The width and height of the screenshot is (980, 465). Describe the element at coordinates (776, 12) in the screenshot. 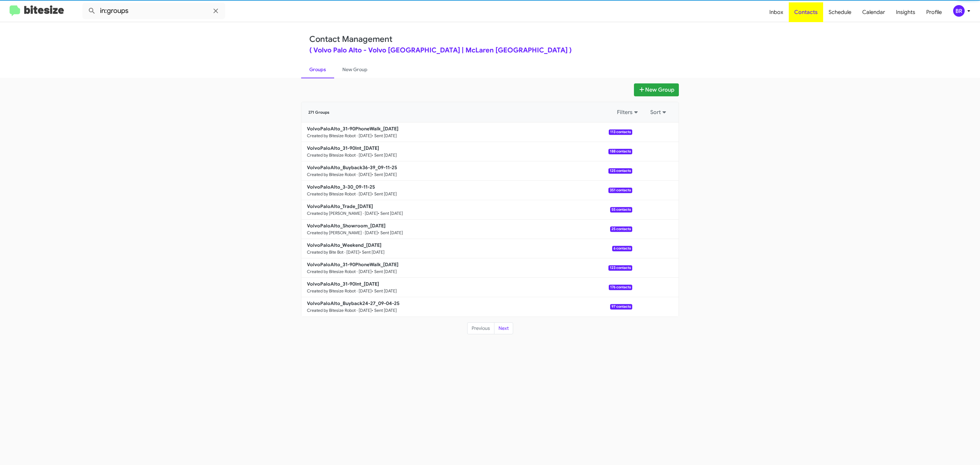

I see `a: Inbox` at that location.